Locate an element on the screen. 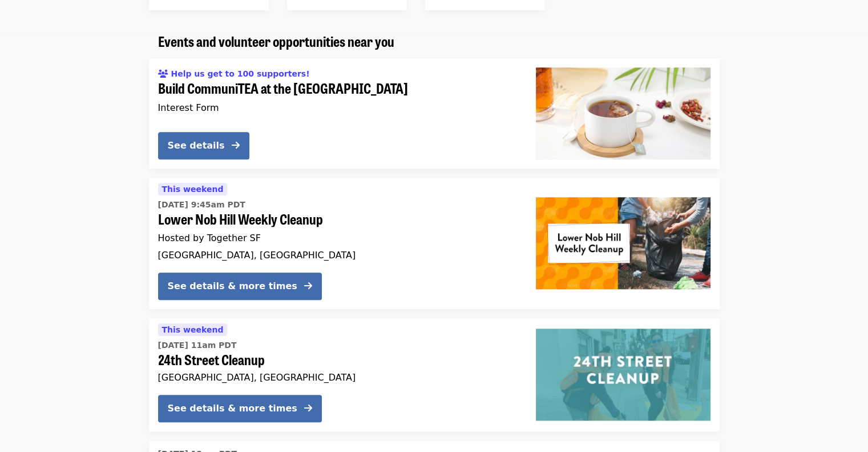 This screenshot has width=868, height=452. span: Interest Form is located at coordinates (188, 107).